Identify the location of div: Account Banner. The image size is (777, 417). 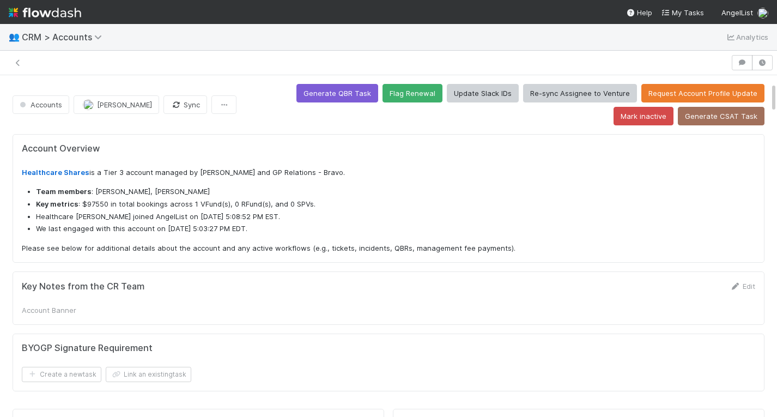
(63, 310).